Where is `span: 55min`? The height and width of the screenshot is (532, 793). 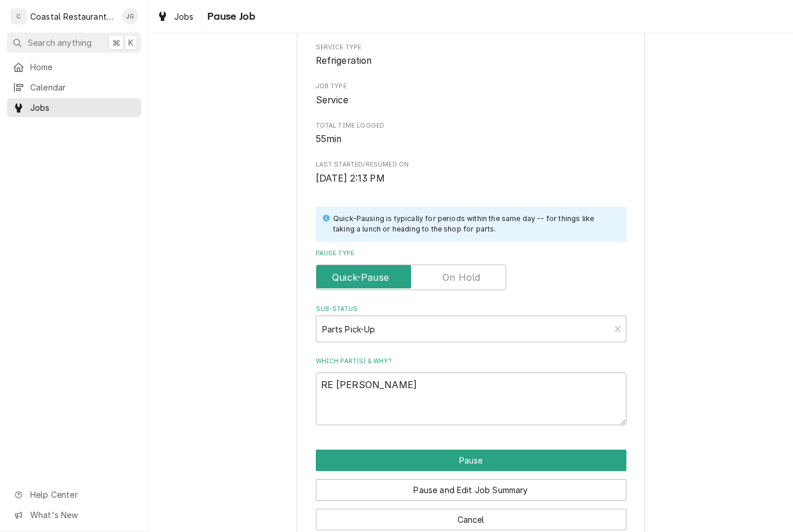
span: 55min is located at coordinates (329, 139).